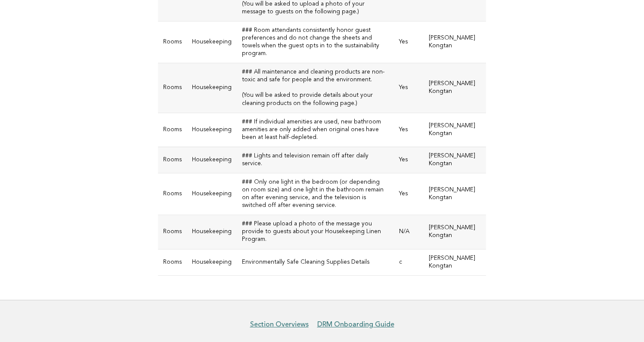  Describe the element at coordinates (408, 232) in the screenshot. I see `td: N/A` at that location.